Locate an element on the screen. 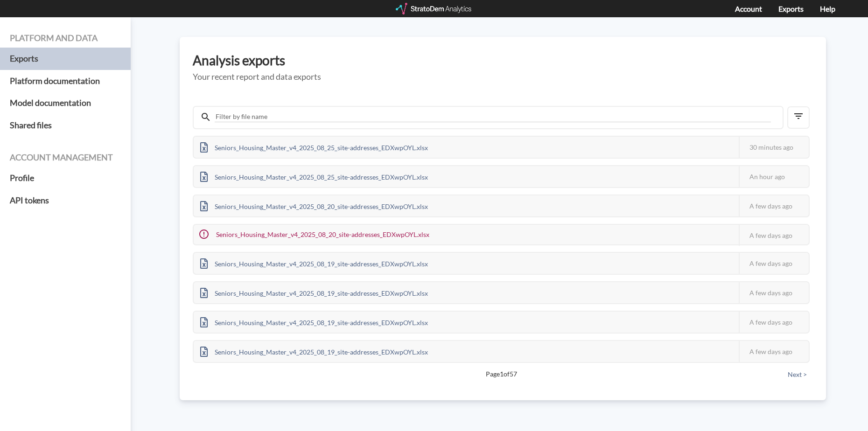  h3: Analysis exports is located at coordinates (503, 61).